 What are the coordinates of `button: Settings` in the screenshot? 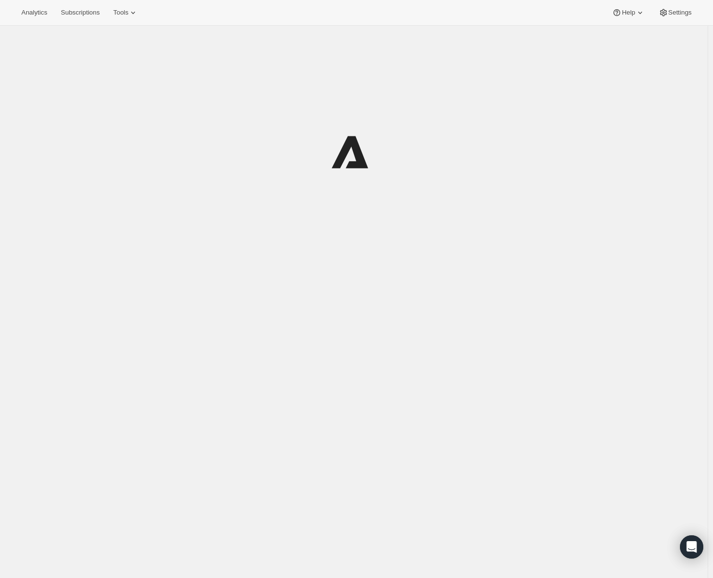 It's located at (675, 13).